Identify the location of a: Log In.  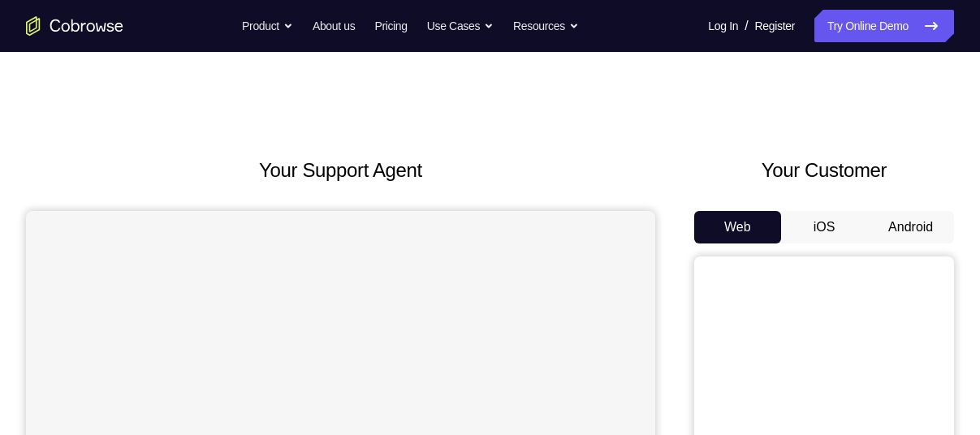
(723, 26).